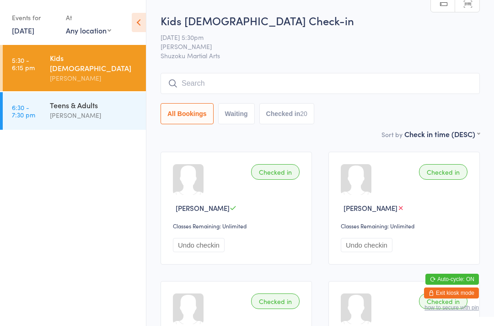 This screenshot has width=494, height=326. What do you see at coordinates (287, 114) in the screenshot?
I see `button: Checked in20` at bounding box center [287, 114].